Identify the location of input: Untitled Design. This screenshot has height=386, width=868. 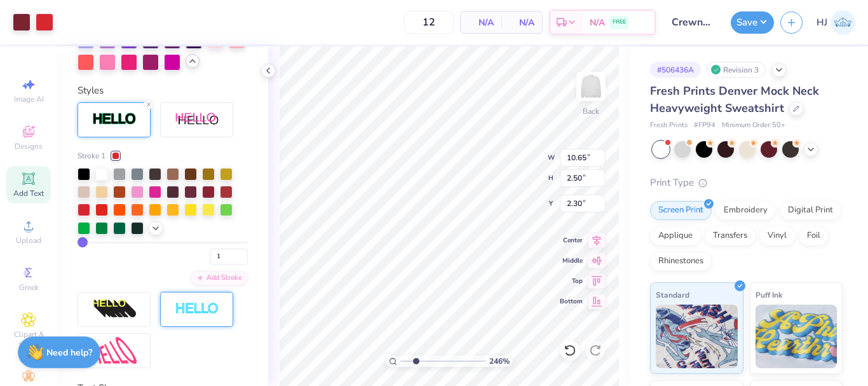
(693, 22).